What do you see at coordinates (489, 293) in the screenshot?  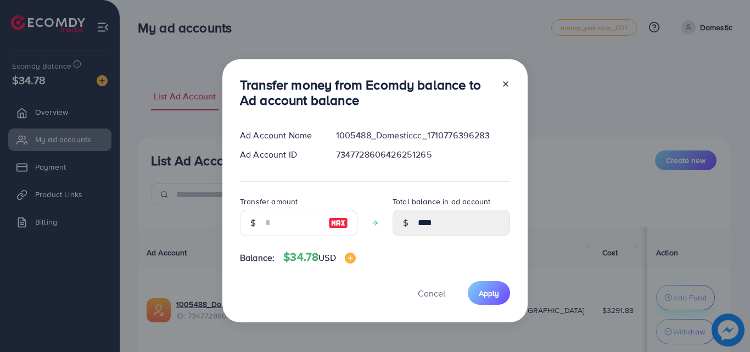 I see `button: Apply` at bounding box center [489, 293].